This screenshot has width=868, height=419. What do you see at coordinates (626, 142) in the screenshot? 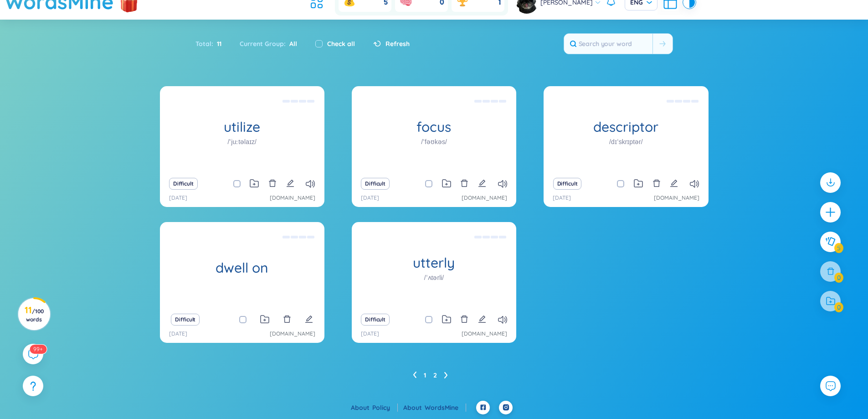
I see `h1: /dɪˈskrɪptər/` at bounding box center [626, 142].